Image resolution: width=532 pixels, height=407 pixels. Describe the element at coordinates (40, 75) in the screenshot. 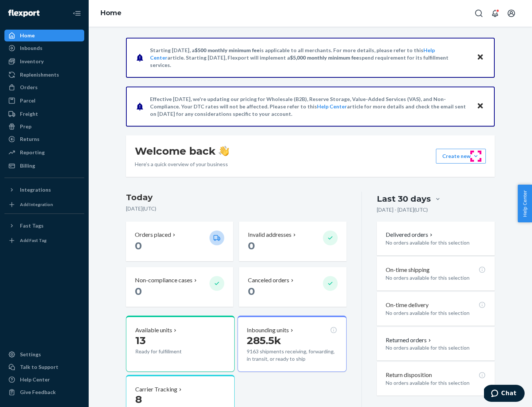

I see `div: Replenishments` at that location.